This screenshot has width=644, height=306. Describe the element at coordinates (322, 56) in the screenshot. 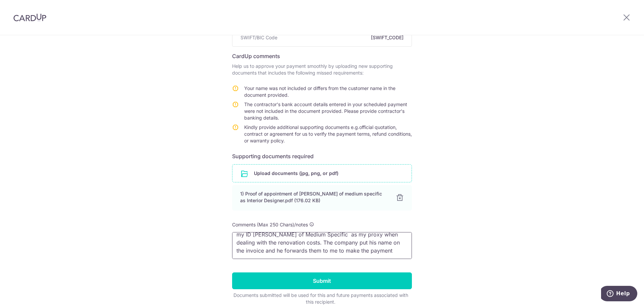

I see `h6: CardUp comments` at that location.